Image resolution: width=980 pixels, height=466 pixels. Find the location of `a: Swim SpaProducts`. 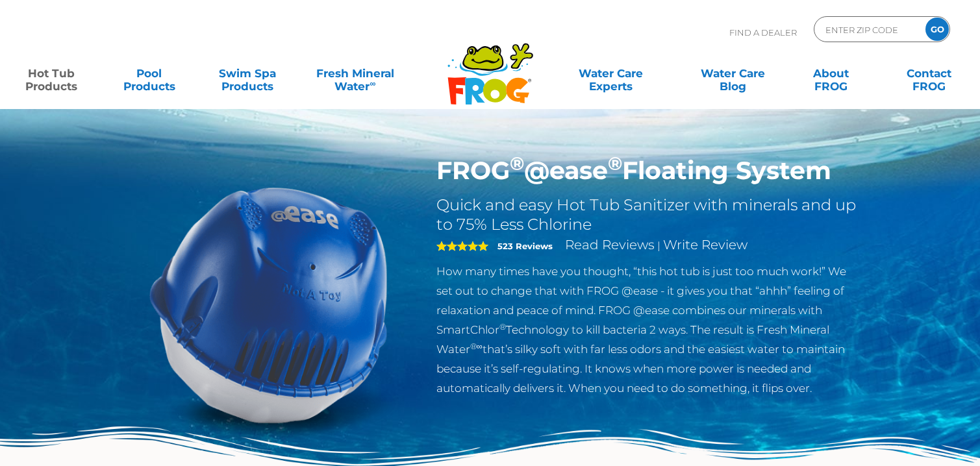

a: Swim SpaProducts is located at coordinates (247, 73).